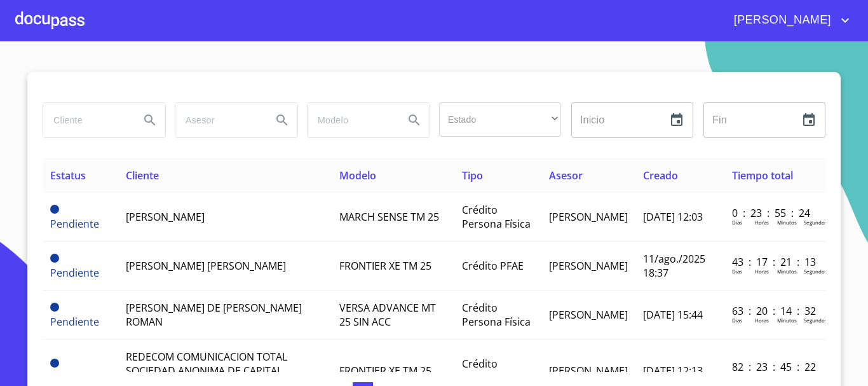  I want to click on span: Cliente, so click(142, 175).